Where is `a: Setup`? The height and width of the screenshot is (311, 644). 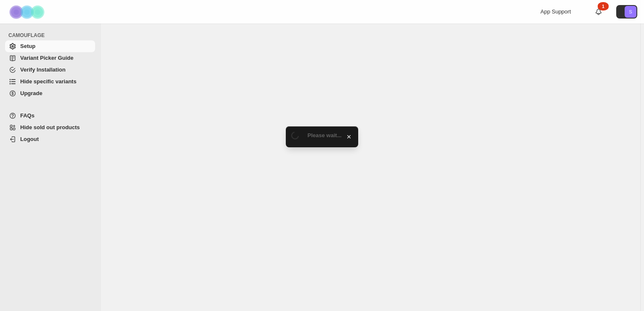
a: Setup is located at coordinates (50, 46).